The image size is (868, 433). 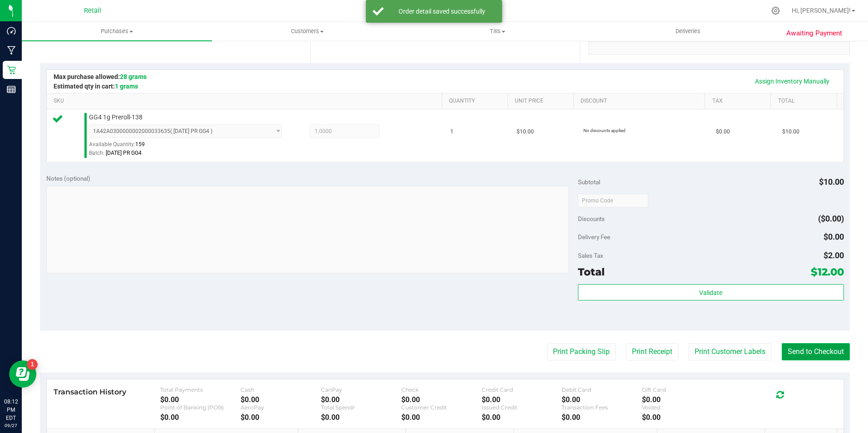 I want to click on a: Total, so click(x=806, y=101).